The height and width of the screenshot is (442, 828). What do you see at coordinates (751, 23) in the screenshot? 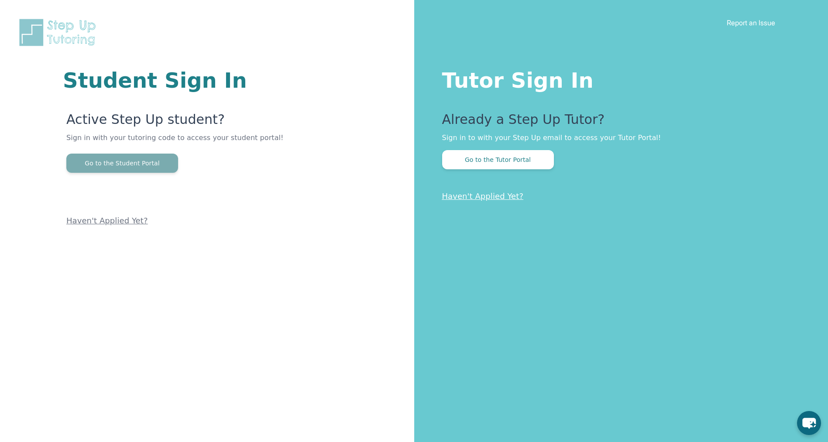
I see `a: Report an Issue` at bounding box center [751, 23].